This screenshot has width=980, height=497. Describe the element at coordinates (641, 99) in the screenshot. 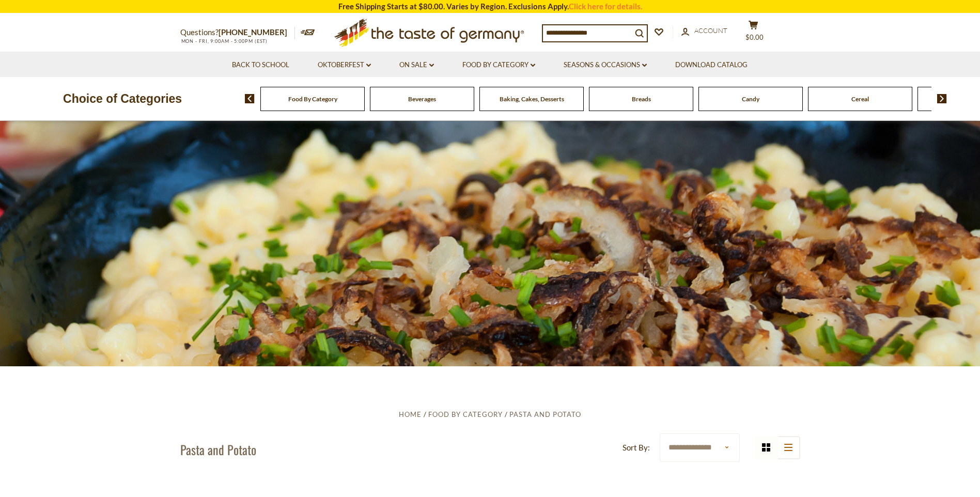

I see `a: Breads` at that location.